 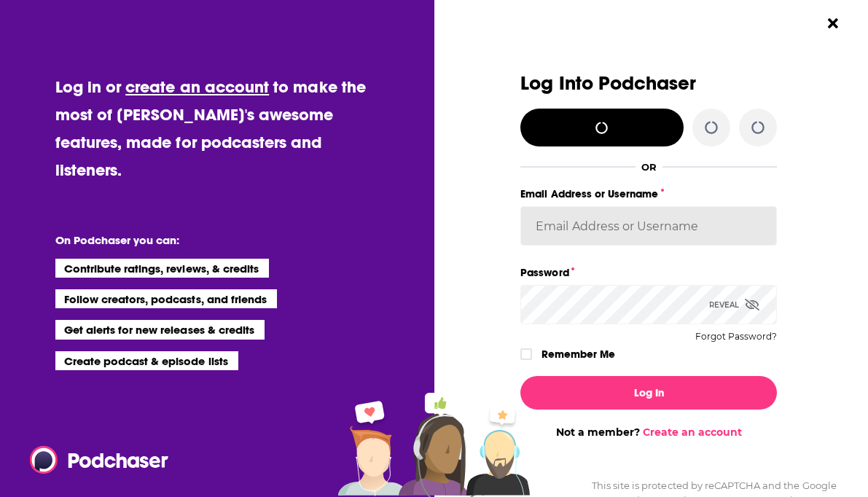 What do you see at coordinates (648, 273) in the screenshot?
I see `label: Password` at bounding box center [648, 273].